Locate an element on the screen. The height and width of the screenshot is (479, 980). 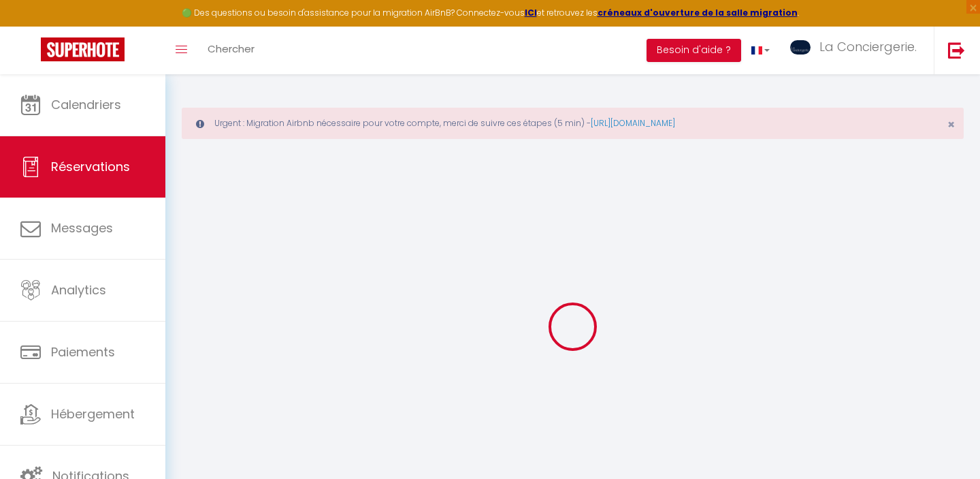
button: Ouvrir le widget de chat LiveChat is located at coordinates (31, 26).